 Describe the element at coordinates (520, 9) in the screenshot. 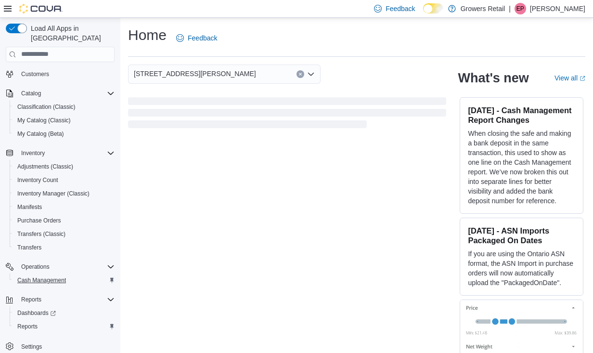

I see `div: Eliot Pivato` at that location.